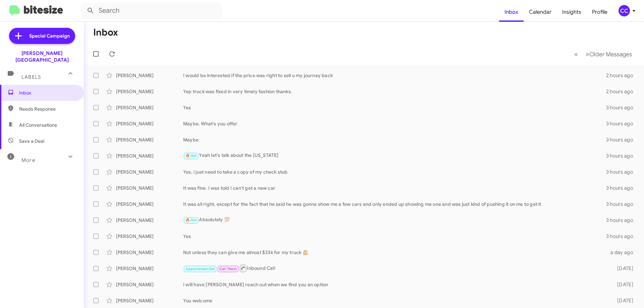 The image size is (644, 308). I want to click on a: Insights, so click(572, 12).